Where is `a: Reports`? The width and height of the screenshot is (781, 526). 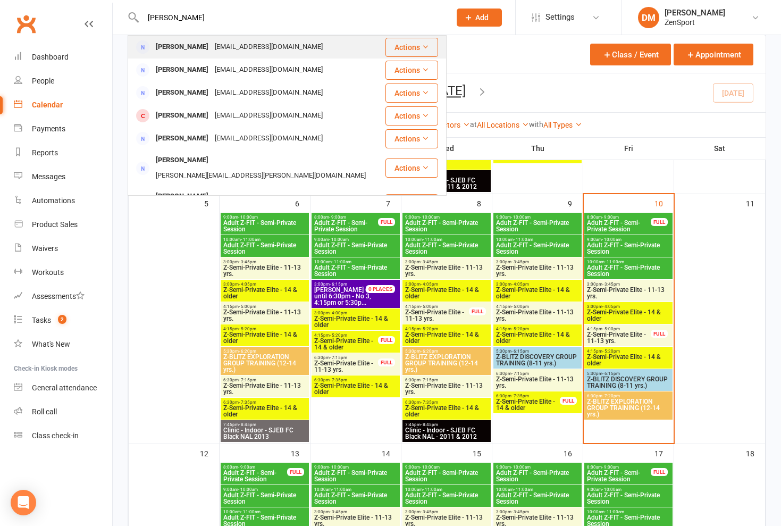
a: Reports is located at coordinates (63, 153).